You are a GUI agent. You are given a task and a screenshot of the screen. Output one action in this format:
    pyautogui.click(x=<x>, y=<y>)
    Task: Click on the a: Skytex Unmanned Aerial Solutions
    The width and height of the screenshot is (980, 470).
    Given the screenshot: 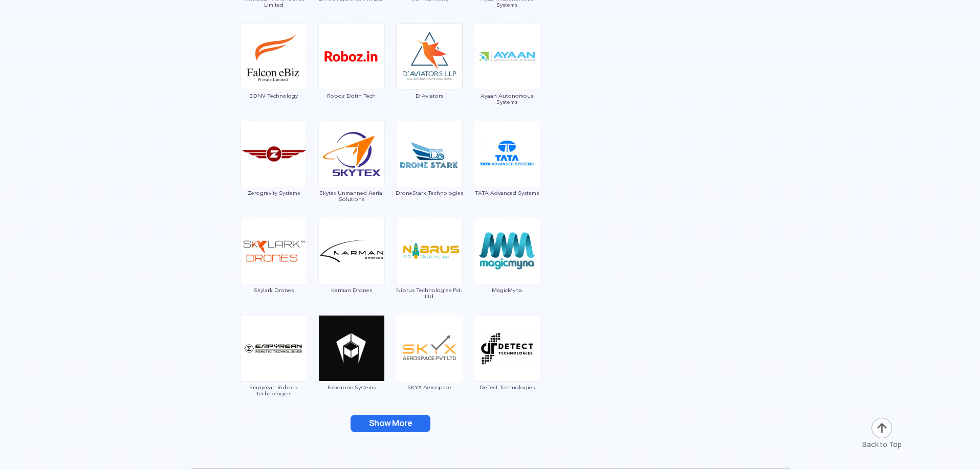 What is the action you would take?
    pyautogui.click(x=351, y=175)
    